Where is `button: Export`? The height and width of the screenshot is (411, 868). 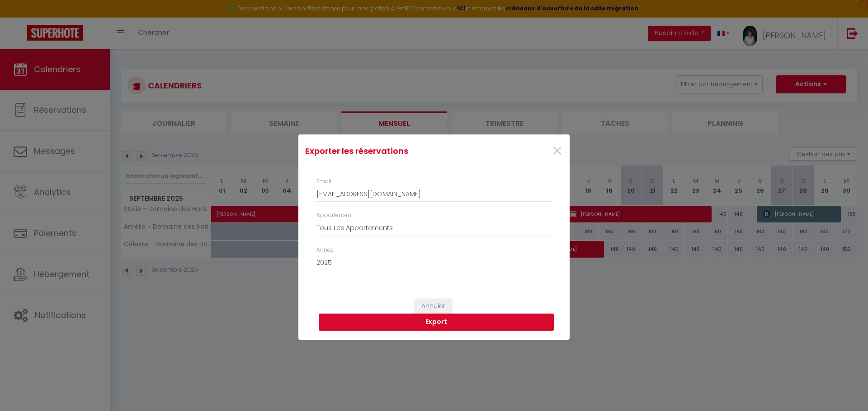 button: Export is located at coordinates (436, 322).